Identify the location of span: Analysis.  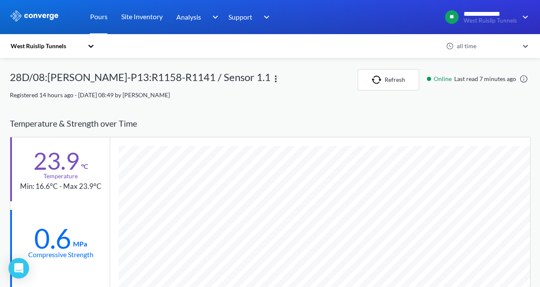
(189, 17).